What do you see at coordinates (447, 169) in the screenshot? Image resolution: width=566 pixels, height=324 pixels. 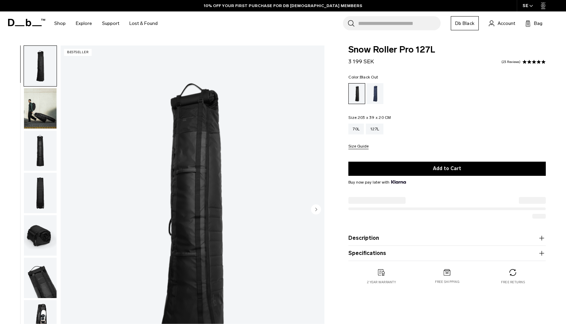 I see `button: Add to Cart` at bounding box center [447, 169].